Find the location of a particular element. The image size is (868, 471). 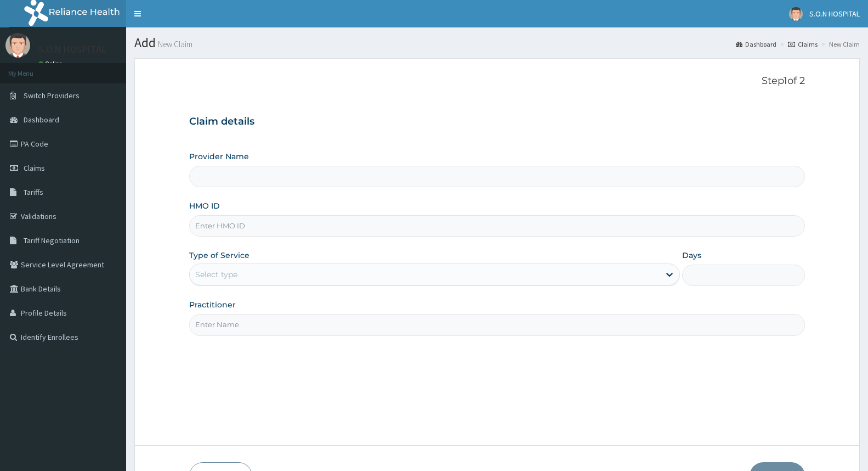

span: S.O.N HOSPITAL is located at coordinates (834, 14).